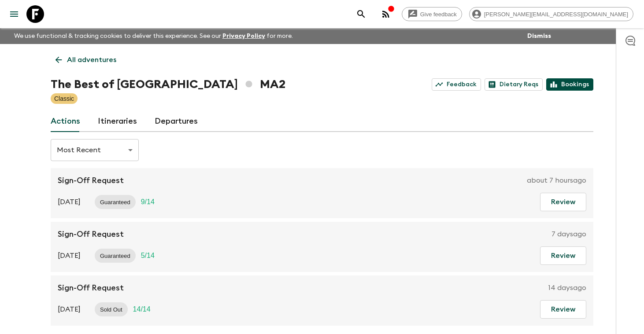 This screenshot has height=334, width=644. What do you see at coordinates (176, 121) in the screenshot?
I see `a: Departures` at bounding box center [176, 121].